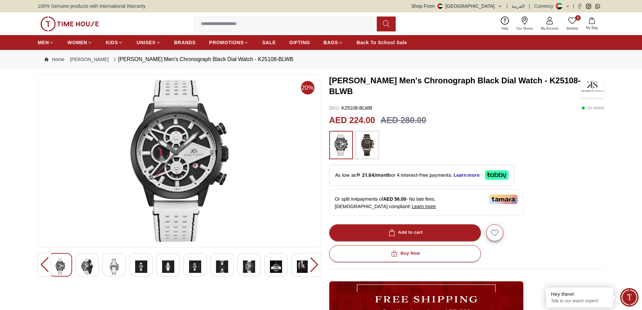 This screenshot has height=310, width=642. What do you see at coordinates (382, 42) in the screenshot?
I see `span: Back To School Sale` at bounding box center [382, 42].